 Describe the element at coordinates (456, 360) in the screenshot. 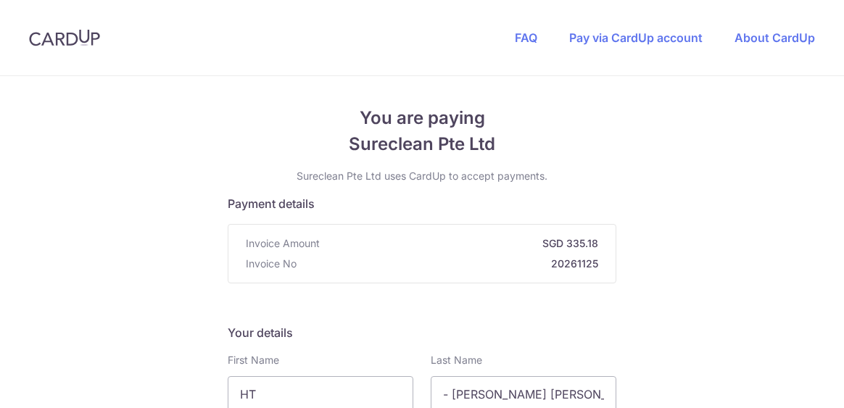

I see `label: Last Name` at that location.